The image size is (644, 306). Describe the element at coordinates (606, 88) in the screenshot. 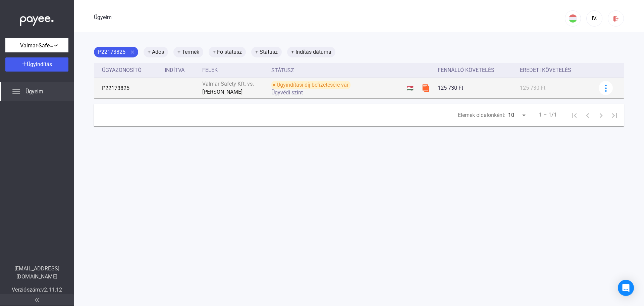

I see `img: kékebb` at that location.